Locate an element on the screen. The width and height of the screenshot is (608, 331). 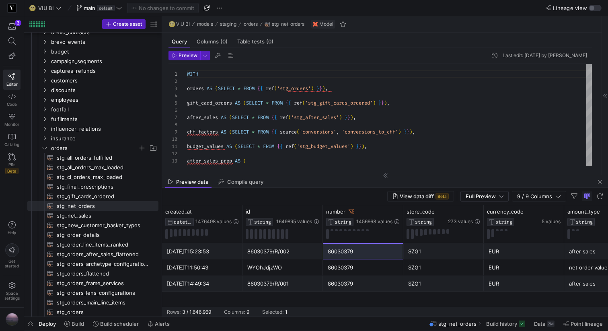
span: budget is located at coordinates (104, 51).